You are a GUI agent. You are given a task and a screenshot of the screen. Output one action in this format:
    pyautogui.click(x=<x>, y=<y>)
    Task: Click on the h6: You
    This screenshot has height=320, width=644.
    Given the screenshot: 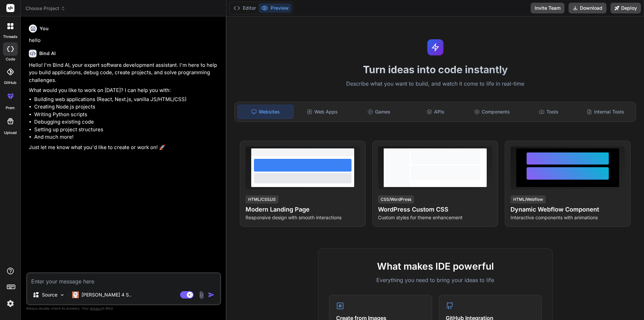 What is the action you would take?
    pyautogui.click(x=44, y=28)
    